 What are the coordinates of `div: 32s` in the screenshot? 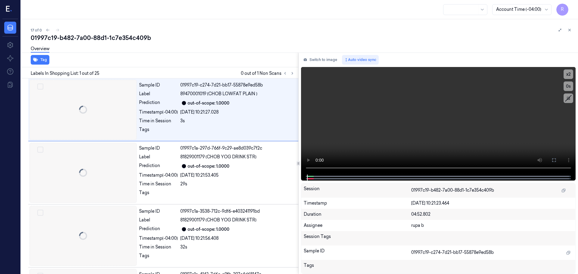 It's located at (237, 247).